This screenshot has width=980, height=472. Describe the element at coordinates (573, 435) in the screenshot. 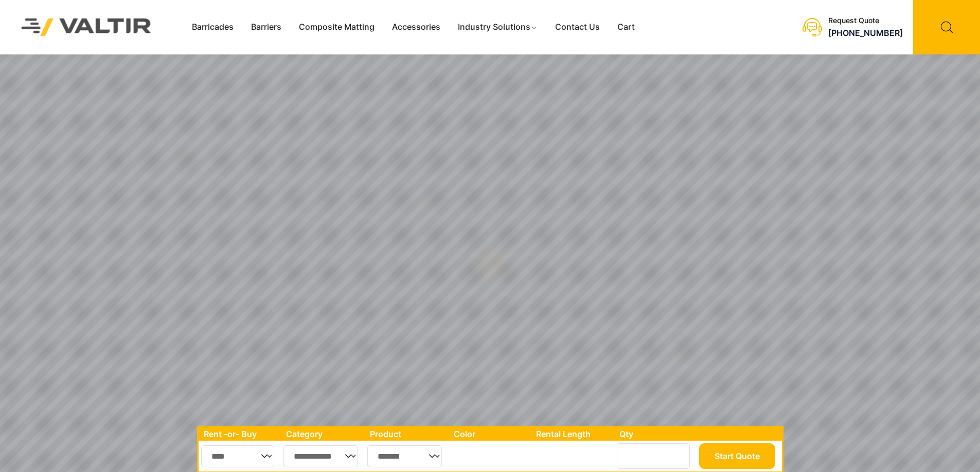

I see `th: Rental Length` at that location.